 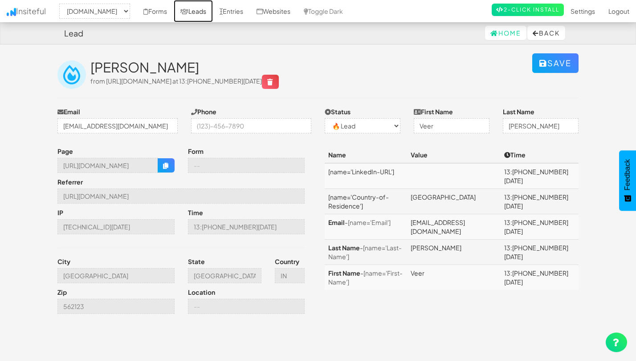 What do you see at coordinates (62, 292) in the screenshot?
I see `label: Zip` at bounding box center [62, 292].